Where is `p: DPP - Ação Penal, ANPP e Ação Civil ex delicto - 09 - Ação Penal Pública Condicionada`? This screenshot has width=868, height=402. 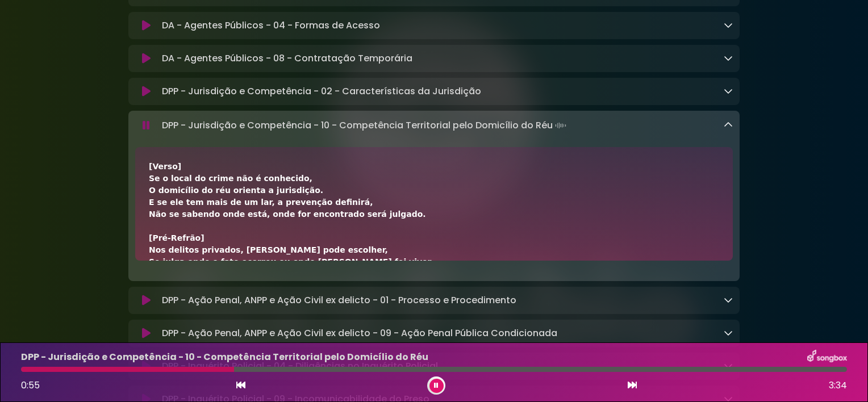
p: DPP - Ação Penal, ANPP e Ação Civil ex delicto - 09 - Ação Penal Pública Condicionada is located at coordinates (360, 333).